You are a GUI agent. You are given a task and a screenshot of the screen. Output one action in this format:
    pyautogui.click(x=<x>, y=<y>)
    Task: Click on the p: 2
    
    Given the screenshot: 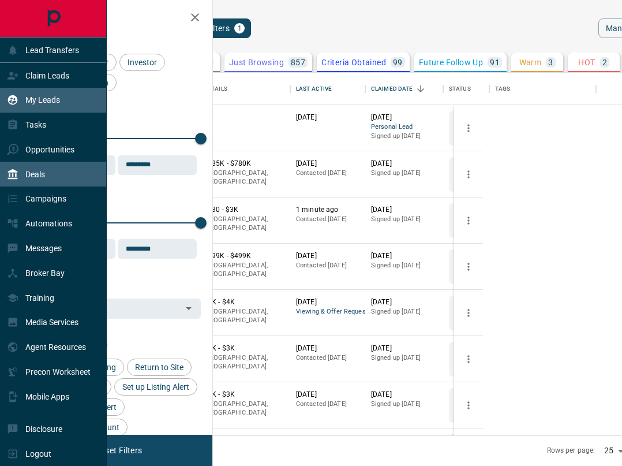 What is the action you would take?
    pyautogui.click(x=605, y=62)
    